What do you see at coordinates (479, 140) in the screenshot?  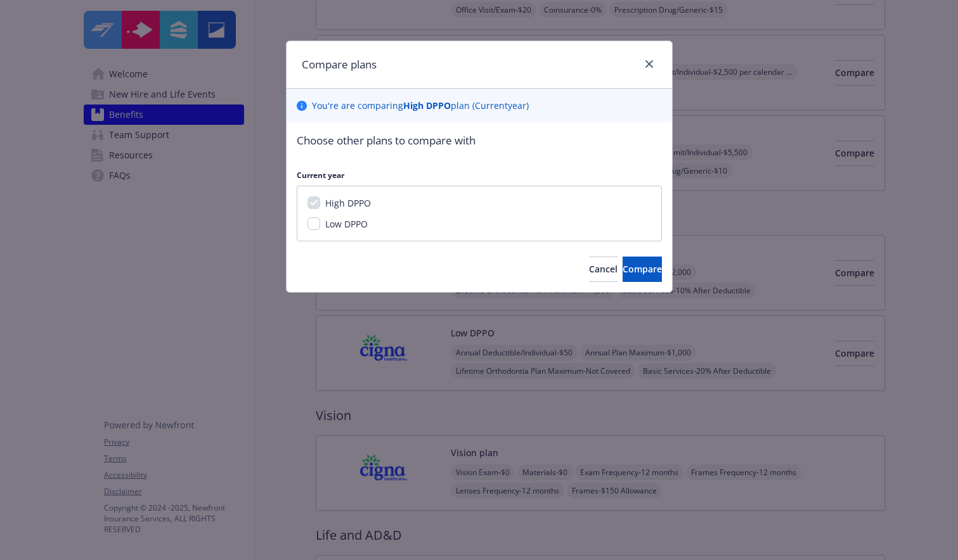 I see `p: Choose other plans to compare with` at bounding box center [479, 140].